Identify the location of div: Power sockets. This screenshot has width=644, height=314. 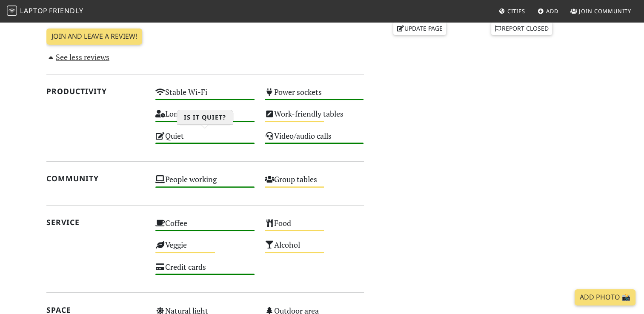
(314, 96).